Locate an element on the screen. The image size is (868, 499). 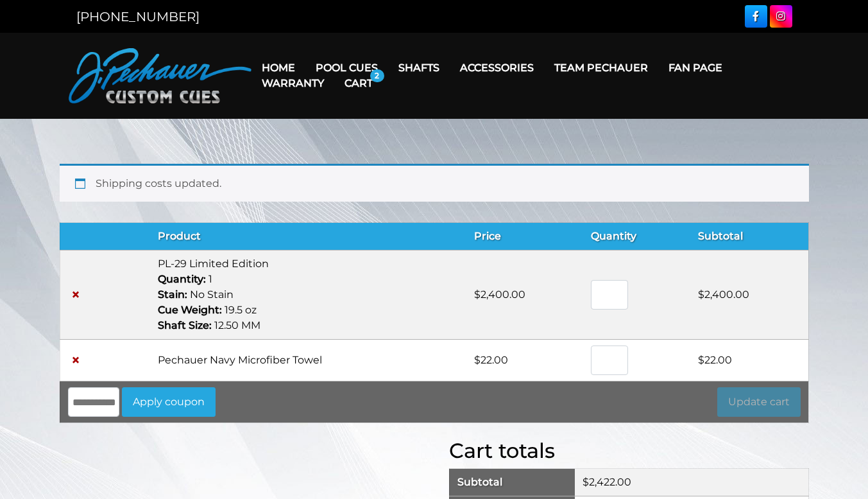
dt: Shaft Size: is located at coordinates (185, 325).